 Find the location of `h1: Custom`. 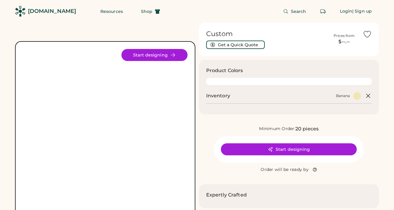

h1: Custom is located at coordinates (266, 34).